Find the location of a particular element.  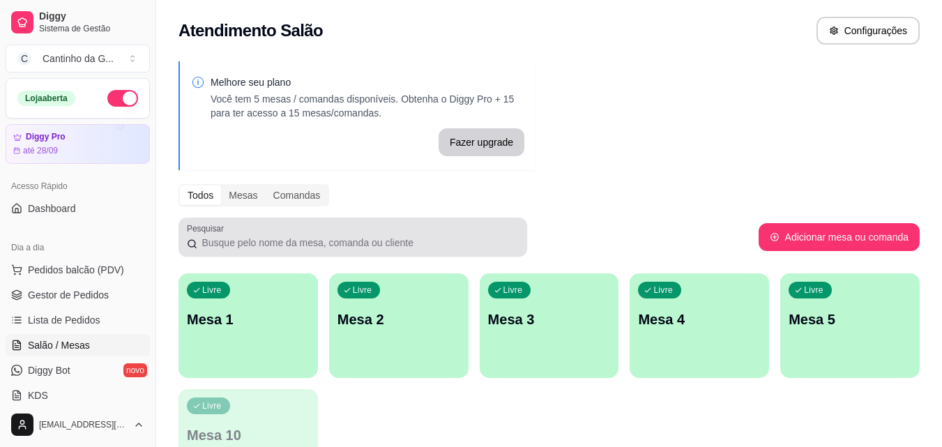

button: LivreMesa 5 is located at coordinates (850, 326).